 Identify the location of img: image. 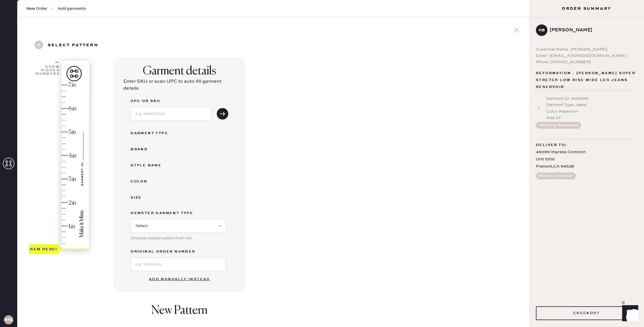
(76, 154).